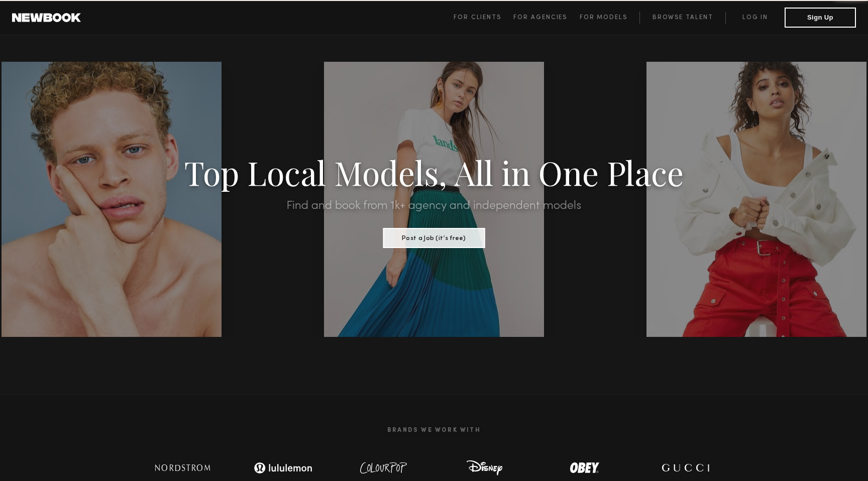 The width and height of the screenshot is (868, 481). Describe the element at coordinates (433, 237) in the screenshot. I see `a: Post a Job (it’s free)` at that location.